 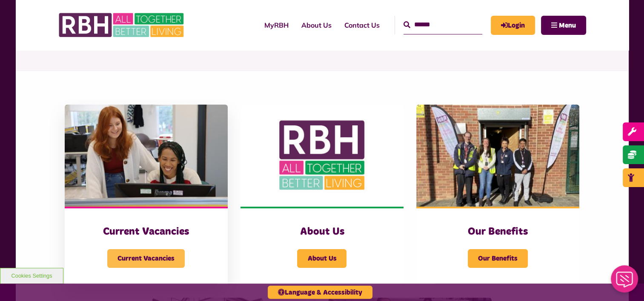 What do you see at coordinates (497, 231) in the screenshot?
I see `h3: Our Benefits` at bounding box center [497, 231].